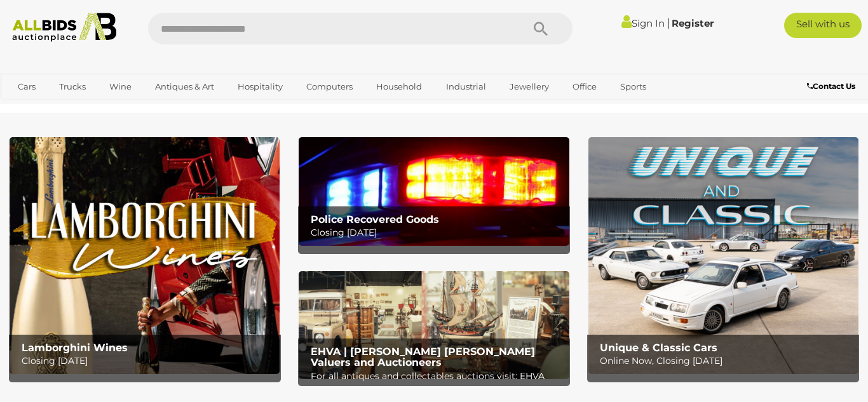 The height and width of the screenshot is (402, 868). I want to click on a: Household, so click(399, 87).